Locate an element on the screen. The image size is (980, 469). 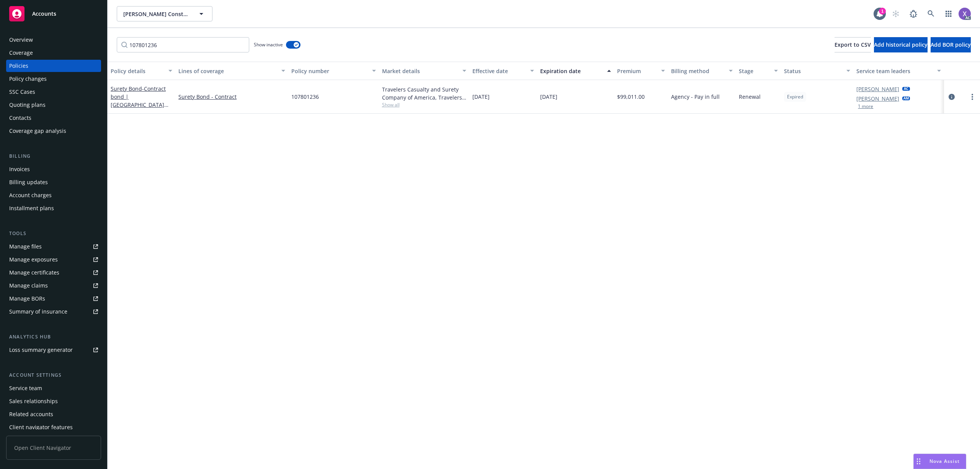
div: Account settings is located at coordinates (54, 375).